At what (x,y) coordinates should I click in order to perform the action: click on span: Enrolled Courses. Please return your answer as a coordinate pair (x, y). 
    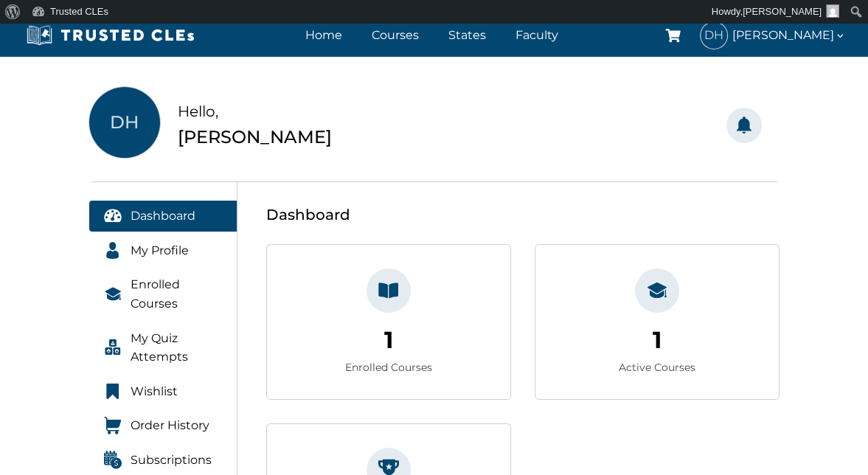
    Looking at the image, I should click on (176, 294).